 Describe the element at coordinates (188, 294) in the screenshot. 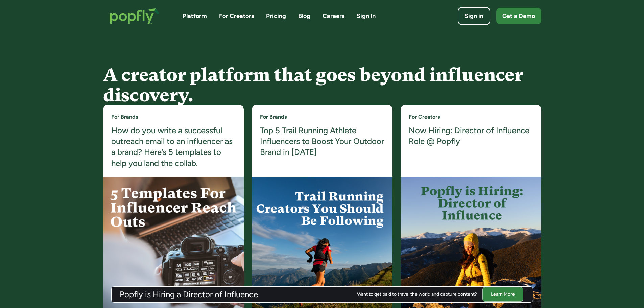

I see `h3: Popfly is Hiring a Director of Influence` at that location.